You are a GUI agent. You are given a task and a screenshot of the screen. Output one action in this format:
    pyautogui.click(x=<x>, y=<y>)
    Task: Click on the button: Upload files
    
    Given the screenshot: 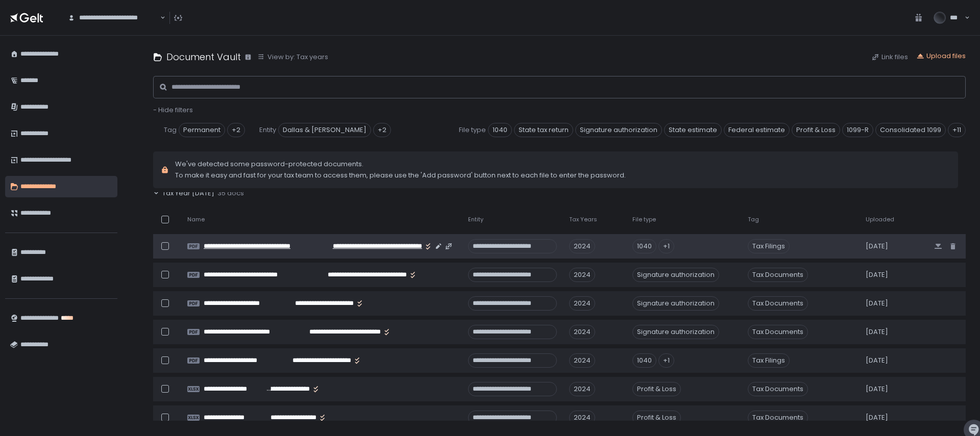 What is the action you would take?
    pyautogui.click(x=941, y=56)
    